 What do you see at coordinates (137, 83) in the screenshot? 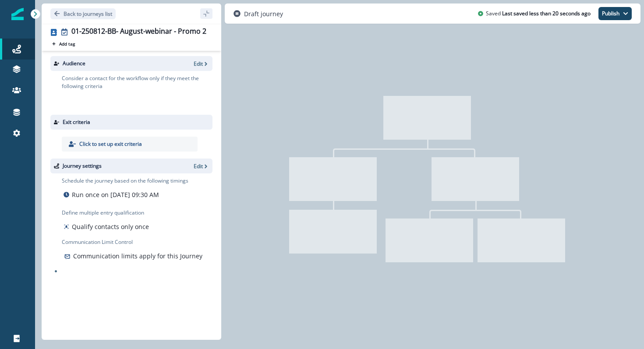
I see `p: Consider a contact for the workflow only if they meet the following criteria` at bounding box center [137, 83].